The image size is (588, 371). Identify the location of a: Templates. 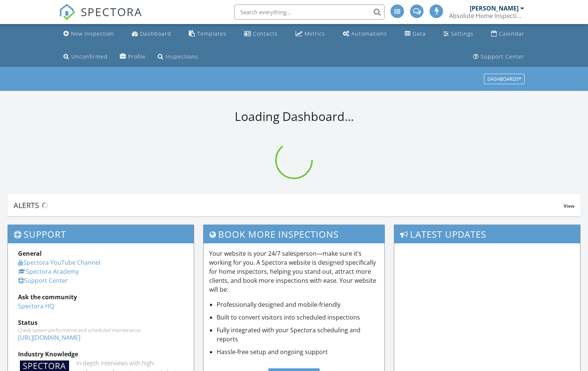
(208, 34).